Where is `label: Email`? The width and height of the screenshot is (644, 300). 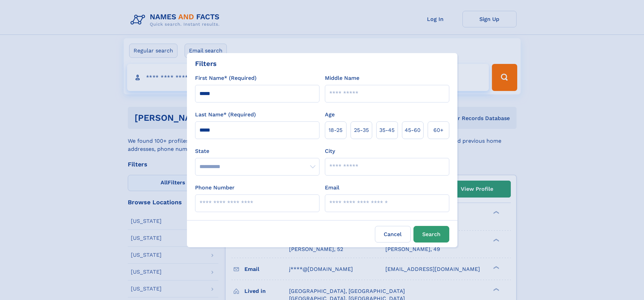 label: Email is located at coordinates (332, 188).